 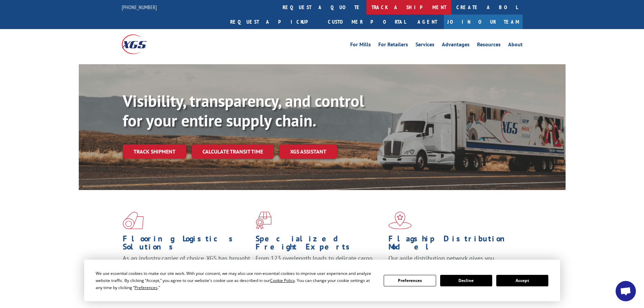 I want to click on a: Request a pickup, so click(x=274, y=22).